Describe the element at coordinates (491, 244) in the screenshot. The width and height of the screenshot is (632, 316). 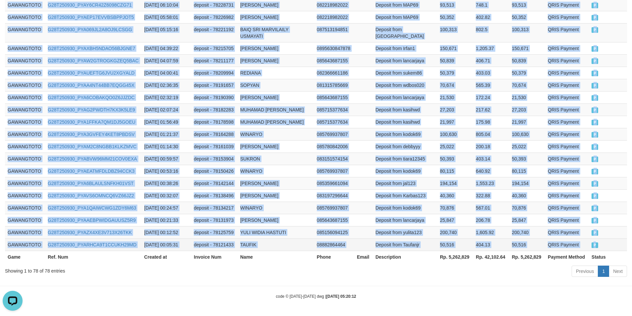
I see `td: 404.13` at that location.